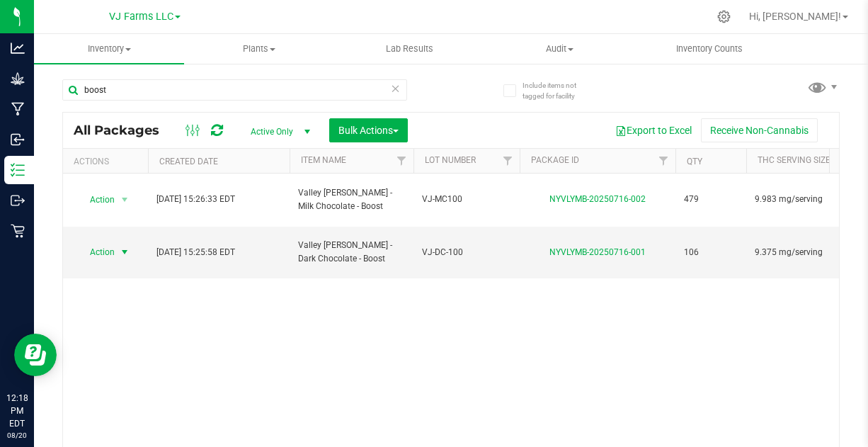 The height and width of the screenshot is (447, 868). I want to click on span: 9.375 mg/serving, so click(808, 252).